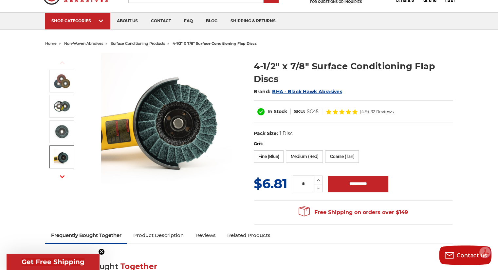 The width and height of the screenshot is (498, 270). Describe the element at coordinates (353, 73) in the screenshot. I see `h1: 4-1/2" x 7/8" Surface Conditioning Flap Discs` at that location.